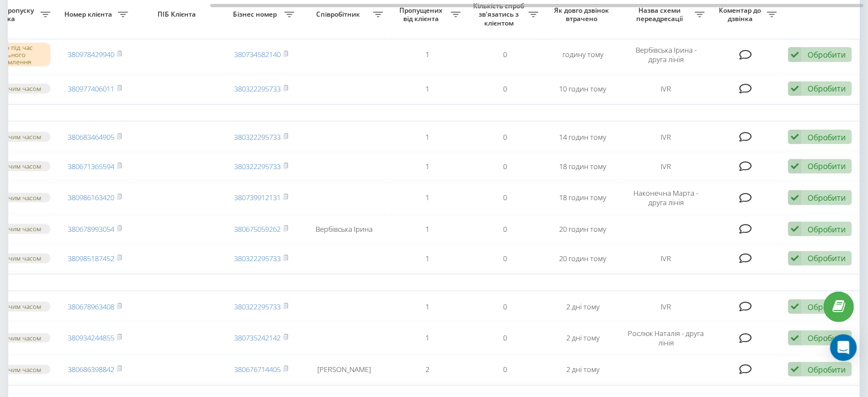 This screenshot has width=868, height=397. Describe the element at coordinates (583, 55) in the screenshot. I see `td: годину тому` at that location.